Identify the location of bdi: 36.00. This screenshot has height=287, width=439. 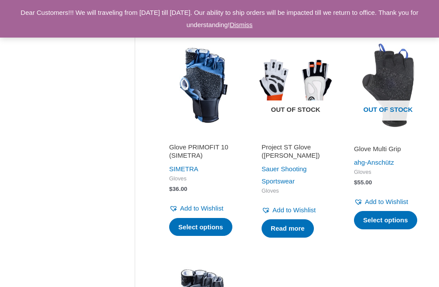
(178, 189).